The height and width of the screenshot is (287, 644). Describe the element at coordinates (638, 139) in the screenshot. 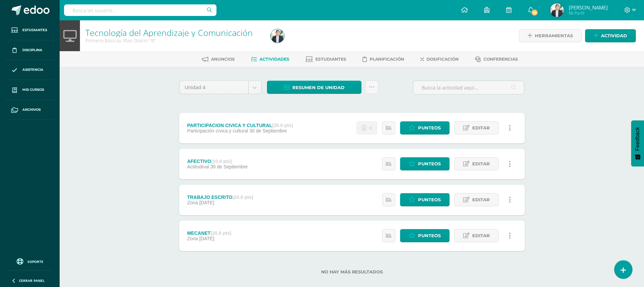

I see `span: Feedback` at that location.